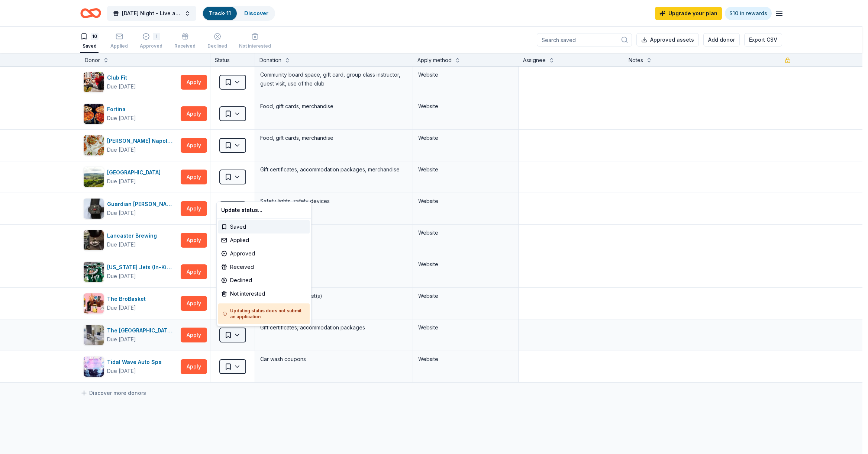 The image size is (868, 454). Describe the element at coordinates (264, 280) in the screenshot. I see `div: Declined` at that location.